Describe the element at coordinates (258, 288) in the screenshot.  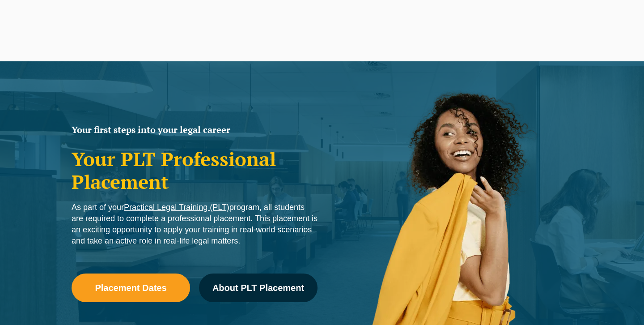
I see `a: About PLT Placement` at that location.